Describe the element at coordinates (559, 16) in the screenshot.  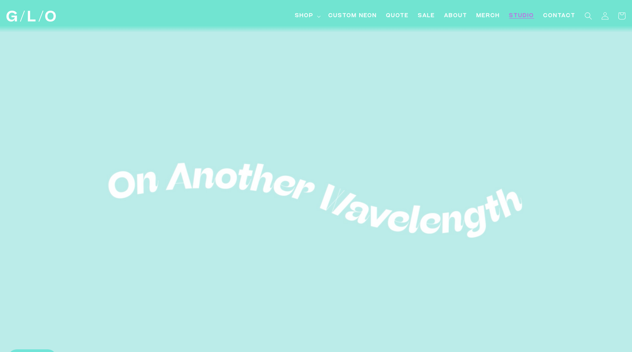
I see `span: Contact` at that location.